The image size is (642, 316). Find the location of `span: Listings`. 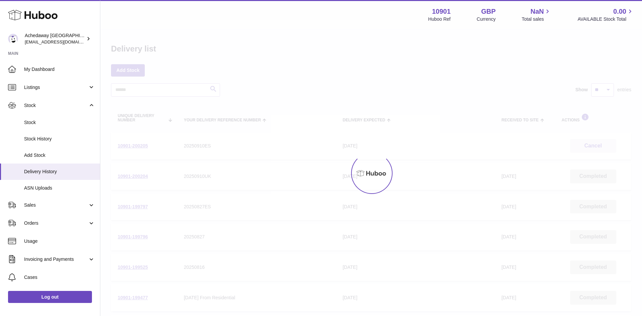

span: Listings is located at coordinates (56, 87).